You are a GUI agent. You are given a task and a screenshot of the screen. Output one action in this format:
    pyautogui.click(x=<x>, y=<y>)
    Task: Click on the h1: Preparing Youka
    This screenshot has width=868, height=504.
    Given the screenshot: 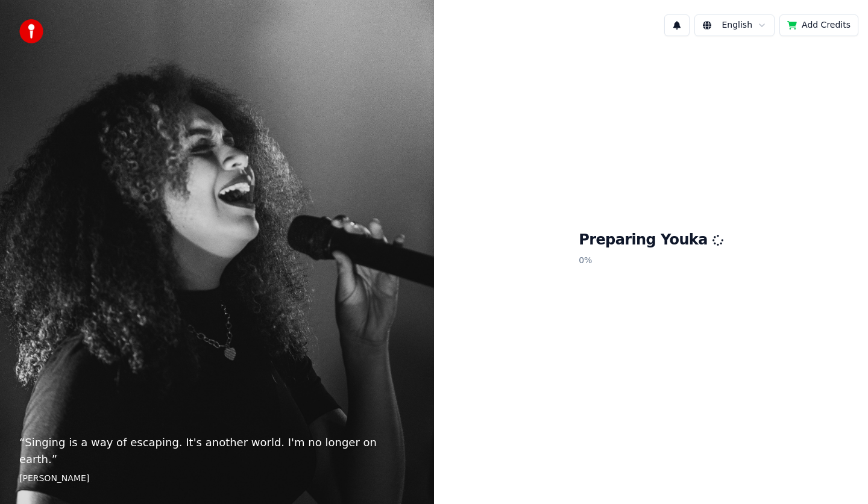 What is the action you would take?
    pyautogui.click(x=651, y=240)
    